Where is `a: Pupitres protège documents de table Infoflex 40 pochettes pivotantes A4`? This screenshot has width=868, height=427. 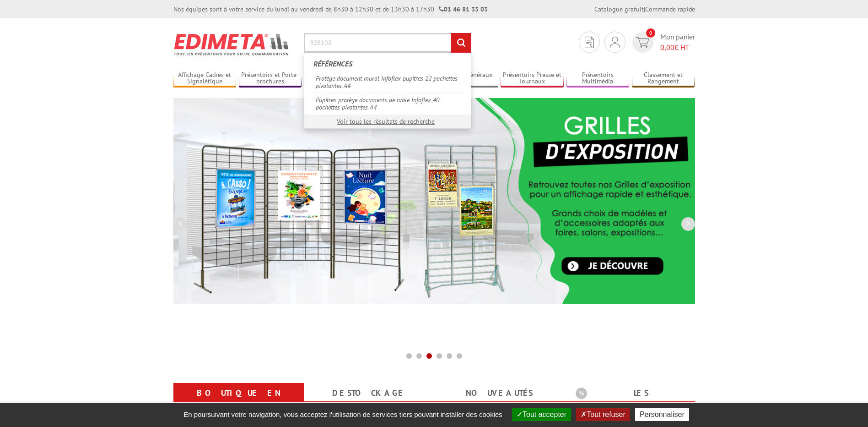
a: Pupitres protège documents de table Infoflex 40 pochettes pivotantes A4 is located at coordinates (388, 103).